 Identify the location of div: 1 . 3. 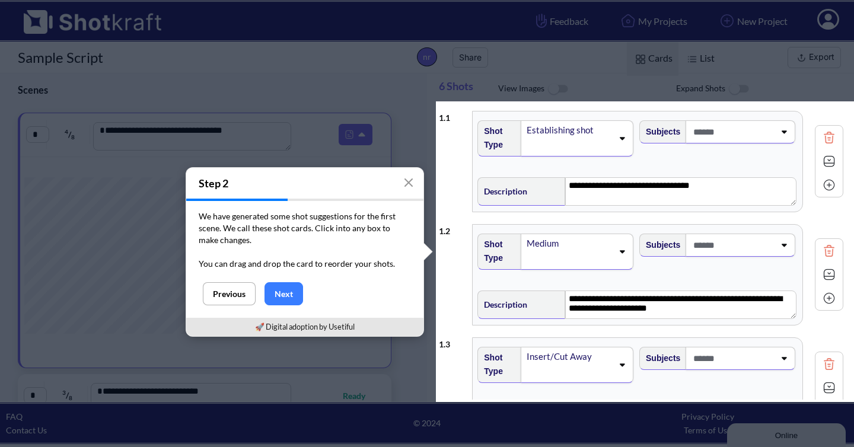
(452, 341).